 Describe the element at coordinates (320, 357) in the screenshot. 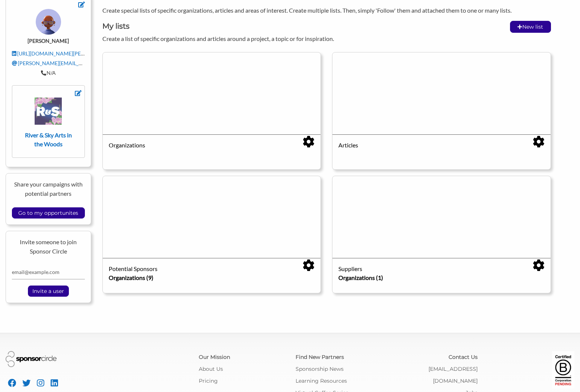

I see `a: Find New Partners` at that location.